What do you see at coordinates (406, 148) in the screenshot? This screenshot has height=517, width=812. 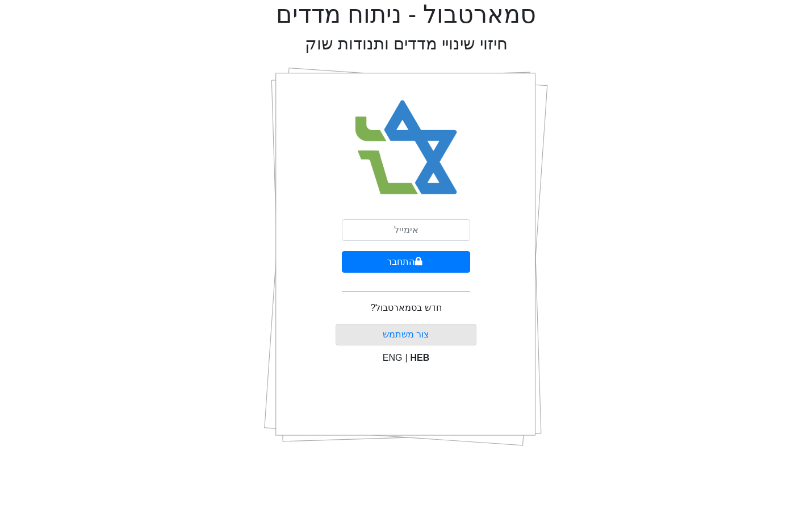 I see `img: Smart Bull` at bounding box center [406, 148].